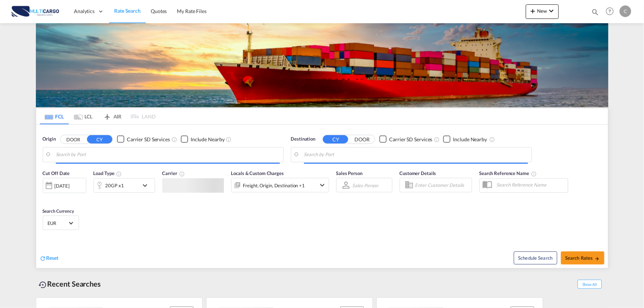  I want to click on span: Search Reference Name, so click(508, 173).